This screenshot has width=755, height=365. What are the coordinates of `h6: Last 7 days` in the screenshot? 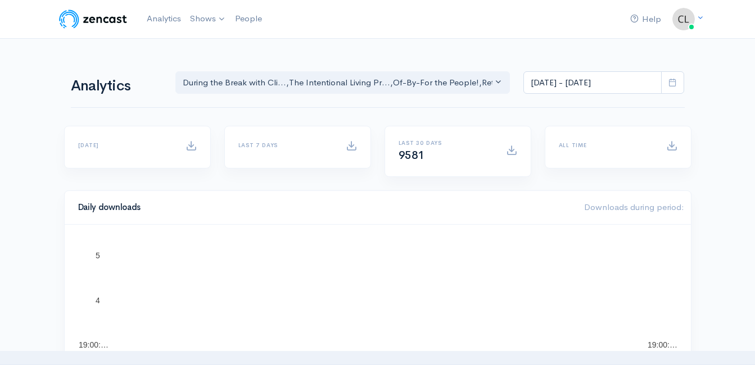 It's located at (285, 145).